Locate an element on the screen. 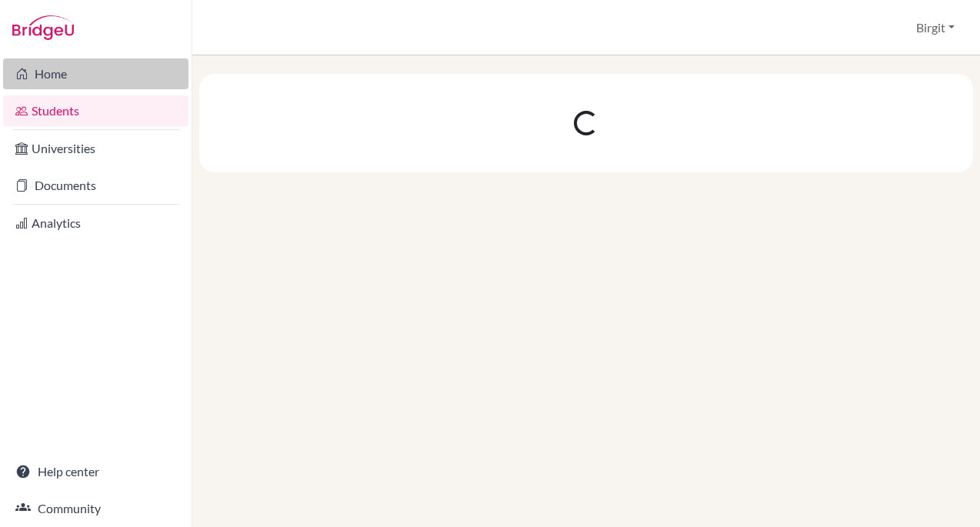 The height and width of the screenshot is (527, 980). a: Students is located at coordinates (95, 110).